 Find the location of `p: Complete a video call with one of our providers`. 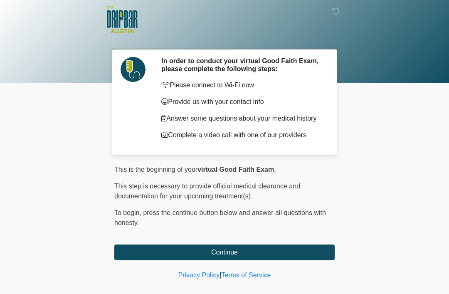

p: Complete a video call with one of our providers is located at coordinates (241, 135).